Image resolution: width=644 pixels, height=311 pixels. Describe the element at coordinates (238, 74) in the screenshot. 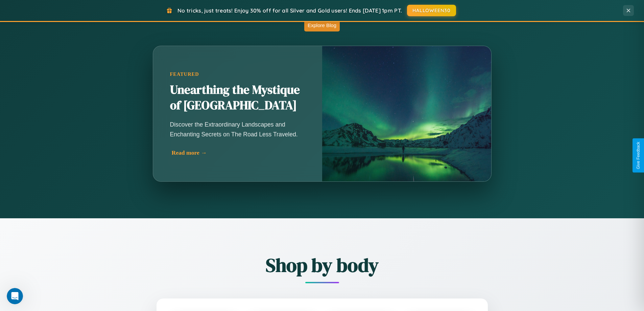

I see `div: Featured` at that location.